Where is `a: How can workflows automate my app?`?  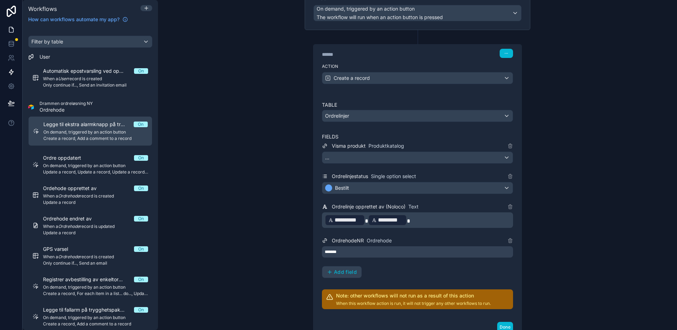 a: How can workflows automate my app? is located at coordinates (78, 19).